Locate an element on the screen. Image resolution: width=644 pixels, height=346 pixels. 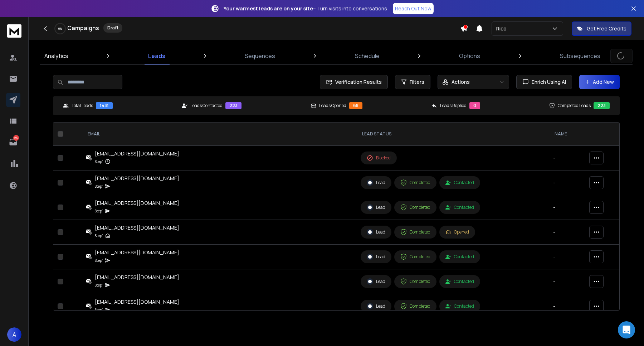
span: A is located at coordinates (14, 334).